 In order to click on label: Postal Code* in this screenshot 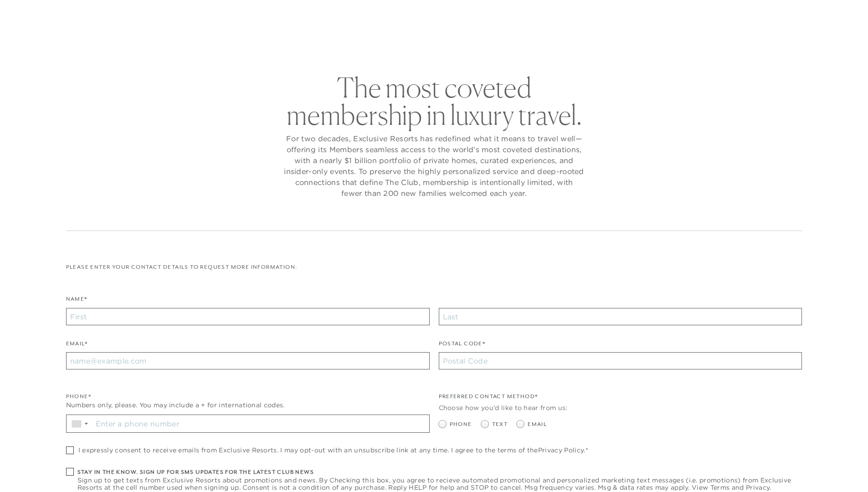, I will do `click(462, 346)`.